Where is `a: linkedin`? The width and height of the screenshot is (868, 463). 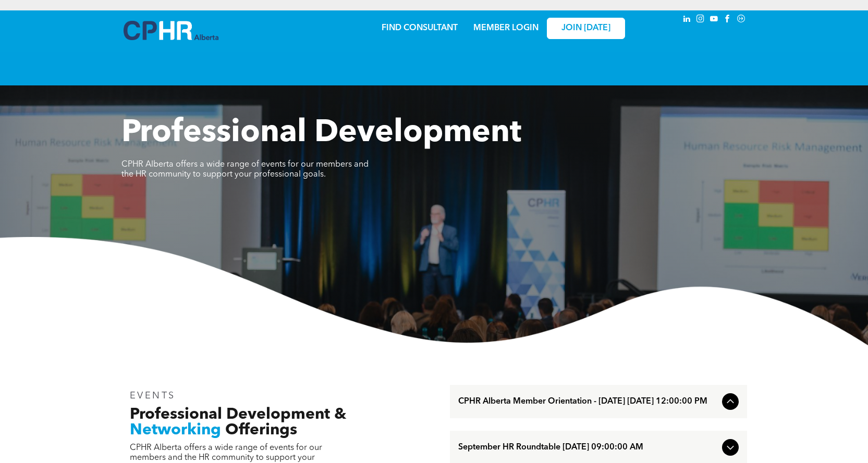
a: linkedin is located at coordinates (687, 20).